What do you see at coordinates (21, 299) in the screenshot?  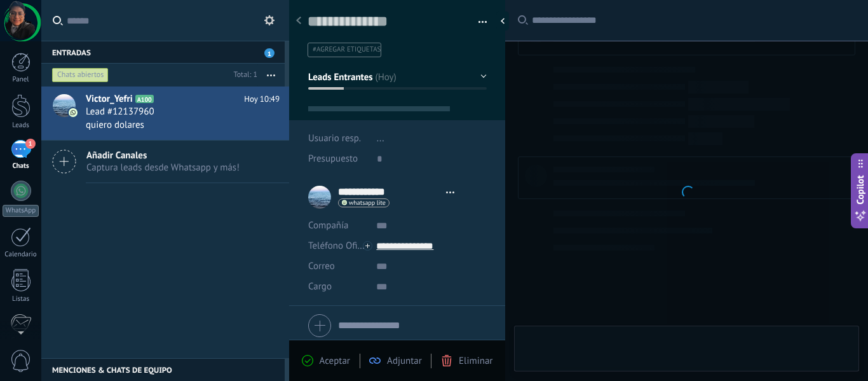 I see `div: Listas` at bounding box center [21, 299].